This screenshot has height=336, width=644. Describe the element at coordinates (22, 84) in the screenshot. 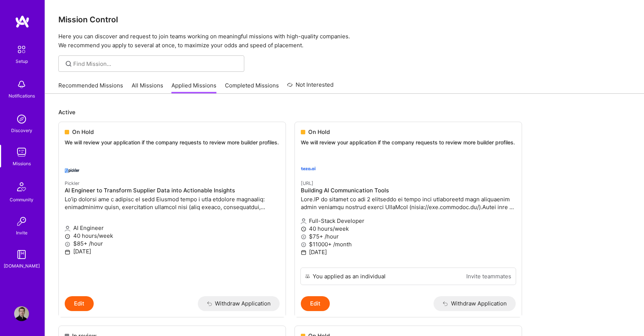

I see `img: bell` at that location.